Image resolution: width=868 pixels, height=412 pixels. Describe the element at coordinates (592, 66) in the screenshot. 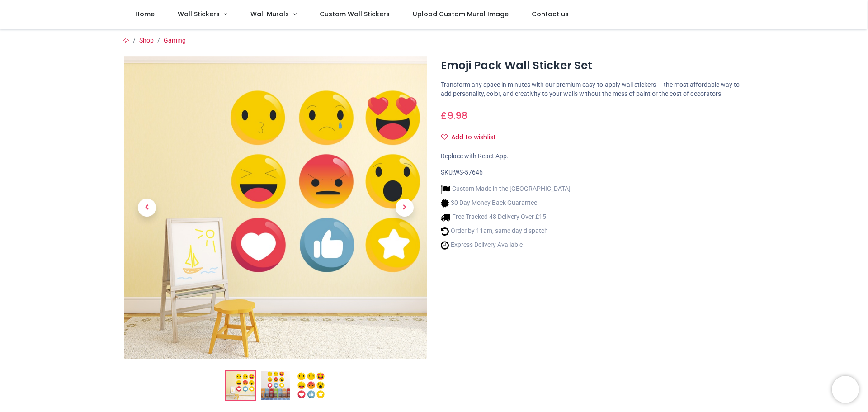

I see `h1: Emoji Pack Wall Sticker Set` at that location.